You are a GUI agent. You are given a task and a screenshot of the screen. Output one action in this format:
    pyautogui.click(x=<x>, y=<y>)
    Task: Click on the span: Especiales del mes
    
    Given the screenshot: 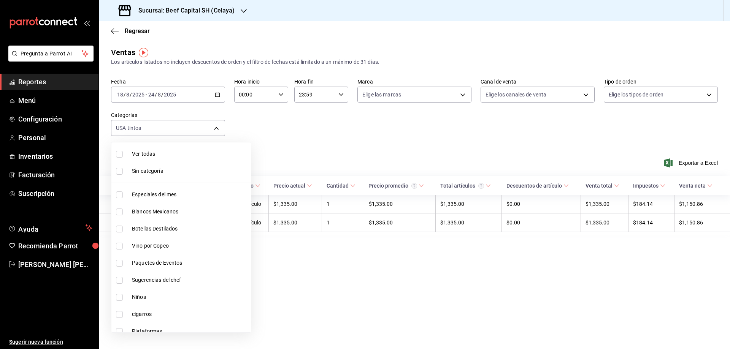 What is the action you would take?
    pyautogui.click(x=190, y=195)
    